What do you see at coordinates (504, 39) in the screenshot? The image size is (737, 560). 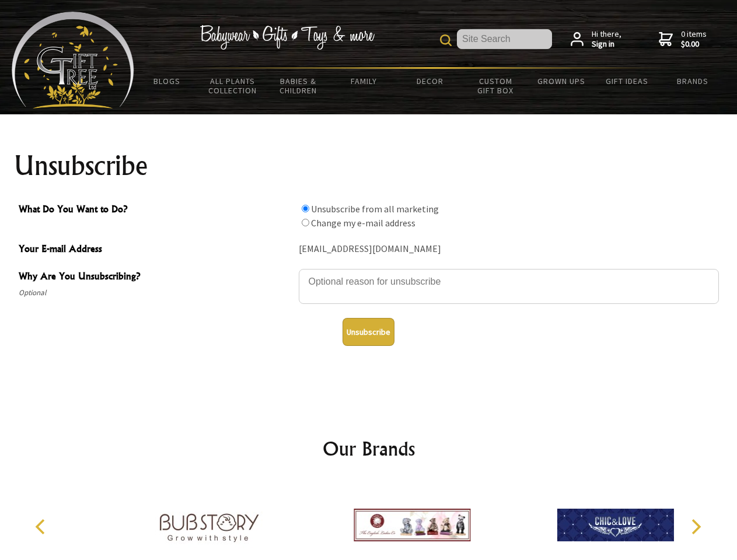 I see `input: Site Search` at bounding box center [504, 39].